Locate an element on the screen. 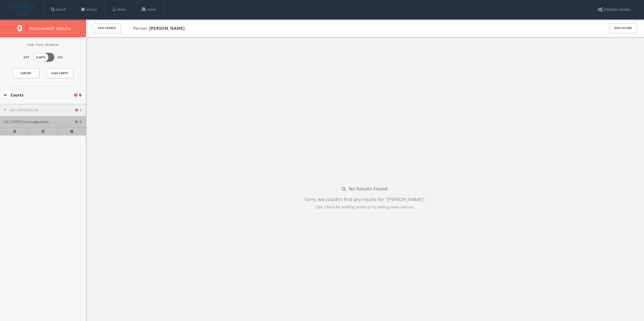 This screenshot has width=644, height=321. span: Person is located at coordinates (159, 28).